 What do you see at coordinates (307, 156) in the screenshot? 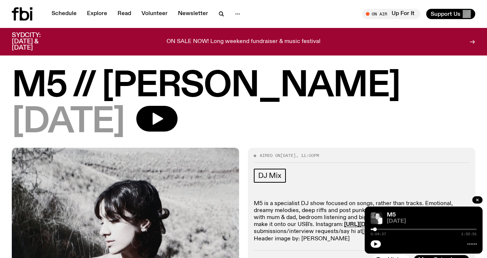
I see `span: , 11:00pm` at bounding box center [307, 156].